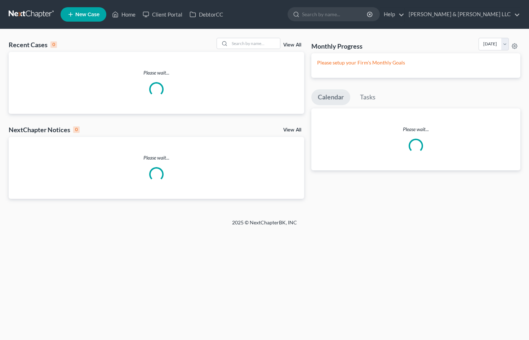  What do you see at coordinates (33, 45) in the screenshot?
I see `div: Recent Cases` at bounding box center [33, 45].